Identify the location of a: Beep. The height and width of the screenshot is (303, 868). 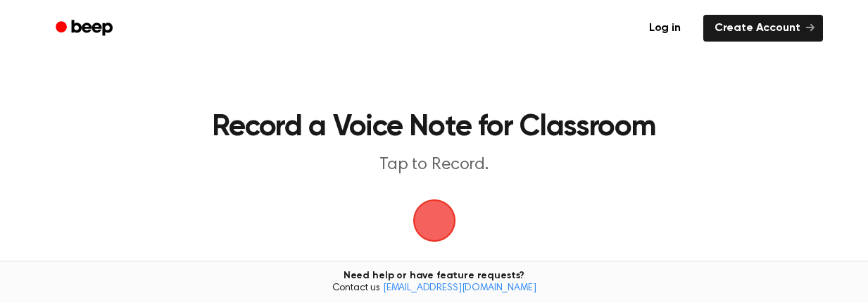
(85, 29).